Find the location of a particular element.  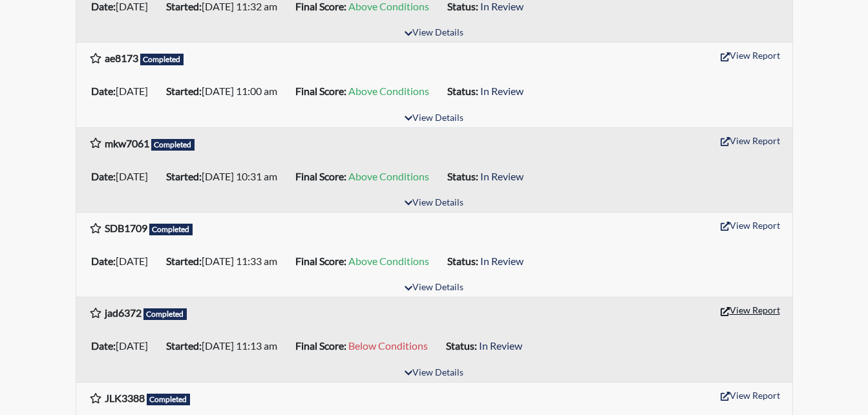

b: JLK3388 is located at coordinates (125, 397).